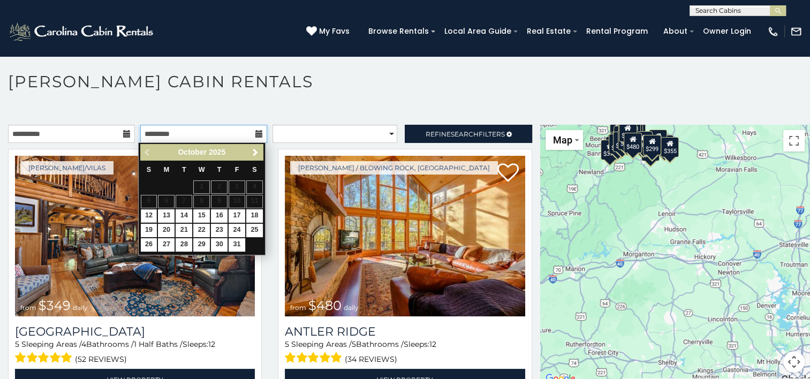 Image resolution: width=810 pixels, height=379 pixels. I want to click on a: 21, so click(184, 230).